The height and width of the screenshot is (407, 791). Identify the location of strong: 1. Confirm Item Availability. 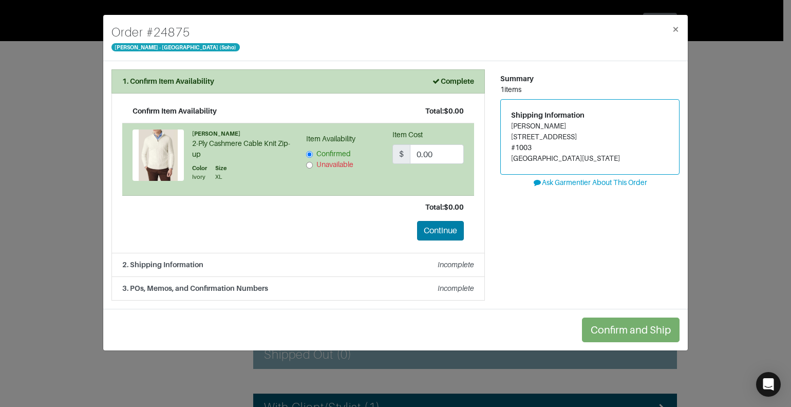
(168, 81).